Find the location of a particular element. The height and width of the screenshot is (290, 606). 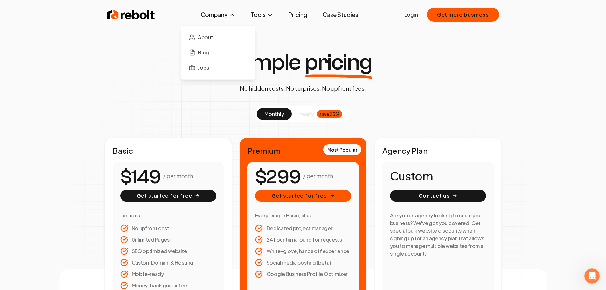

div: save 25% is located at coordinates (330, 114).